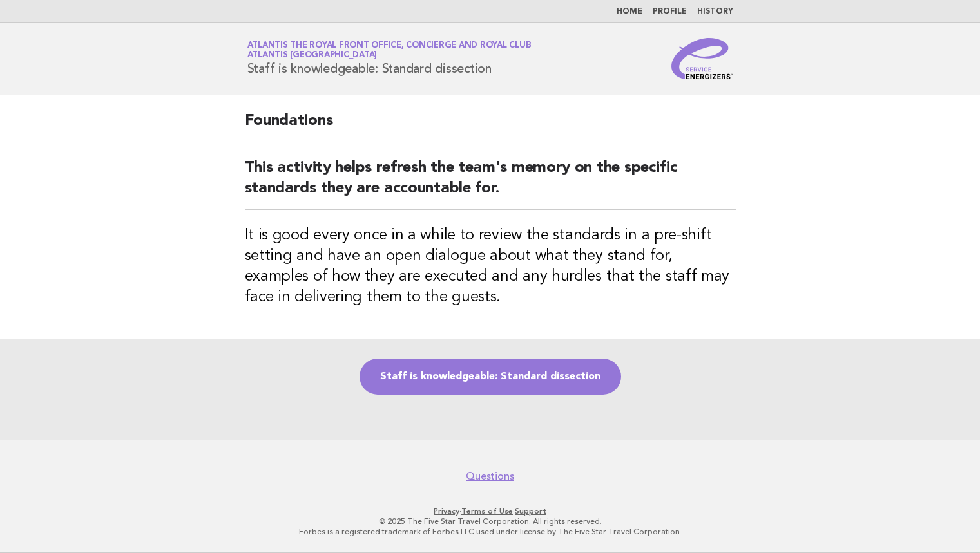  I want to click on a: History, so click(716, 12).